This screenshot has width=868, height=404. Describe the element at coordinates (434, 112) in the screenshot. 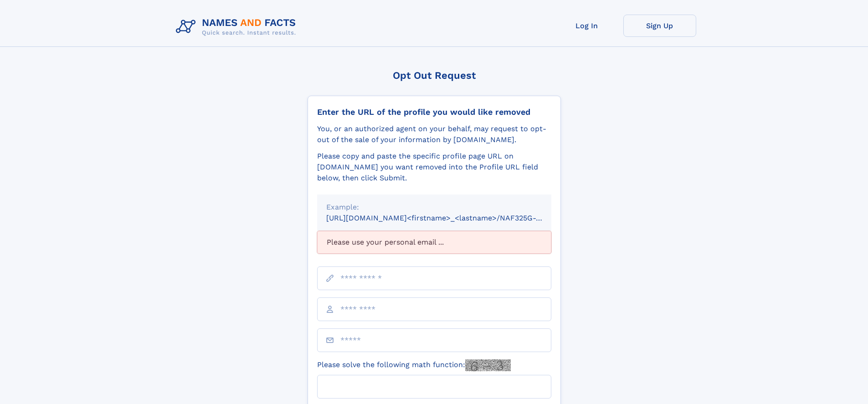

I see `div: Enter the URL of the profile you would like removed` at that location.